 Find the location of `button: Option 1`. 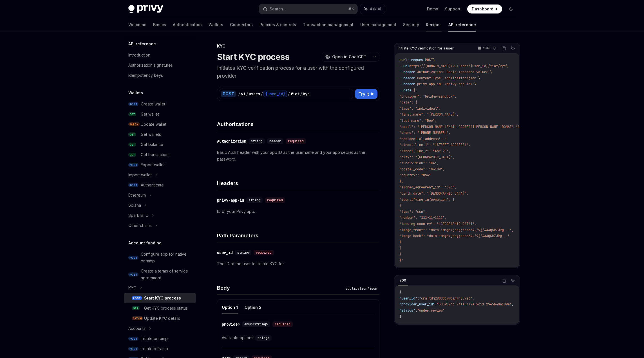

button: Option 1 is located at coordinates (229, 307).